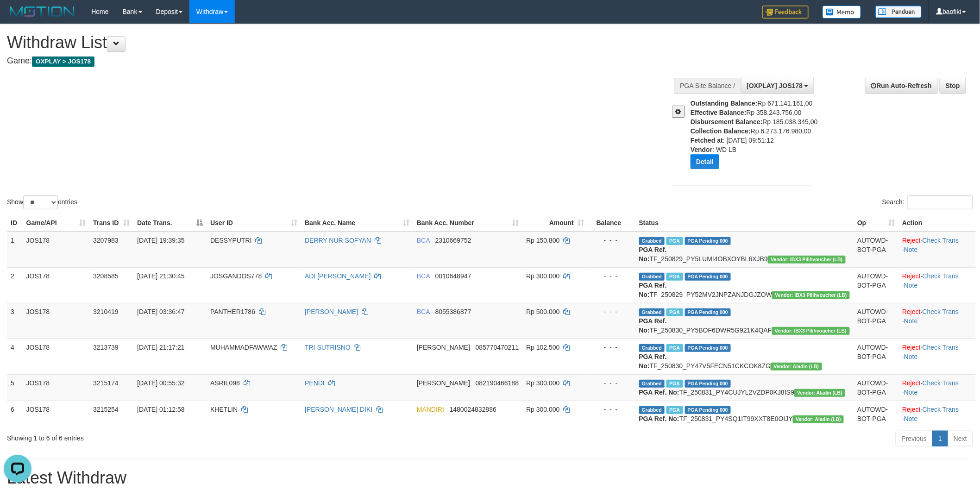 This screenshot has width=980, height=490. I want to click on a: TRI SUTRISNO, so click(327, 347).